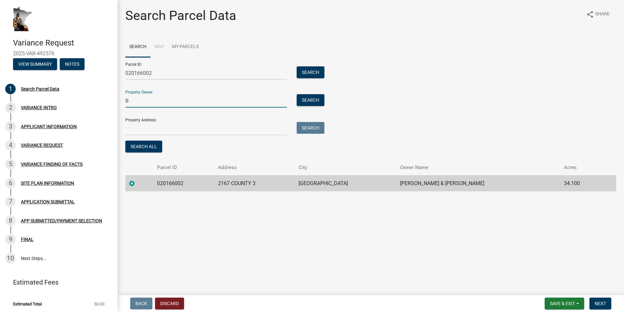 Image resolution: width=624 pixels, height=312 pixels. I want to click on div: 5, so click(10, 164).